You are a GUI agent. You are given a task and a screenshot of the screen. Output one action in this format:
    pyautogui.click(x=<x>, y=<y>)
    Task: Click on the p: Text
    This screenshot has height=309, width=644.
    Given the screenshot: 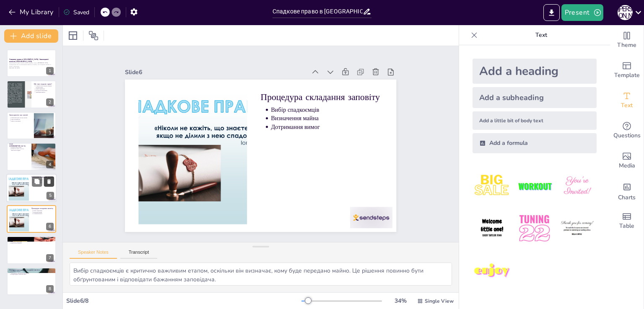 What is the action you would take?
    pyautogui.click(x=541, y=35)
    